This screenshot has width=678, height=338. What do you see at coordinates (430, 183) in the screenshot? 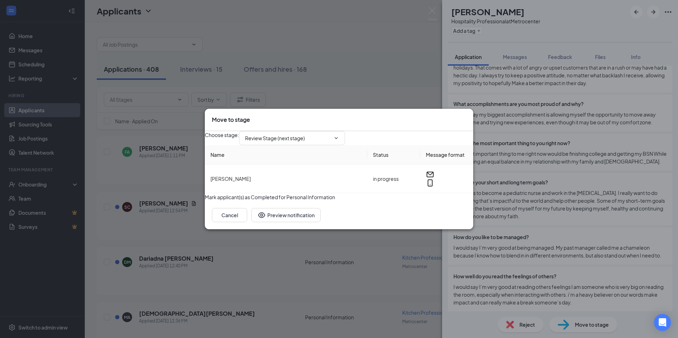
I see `svg: MobileSms` at bounding box center [430, 183].